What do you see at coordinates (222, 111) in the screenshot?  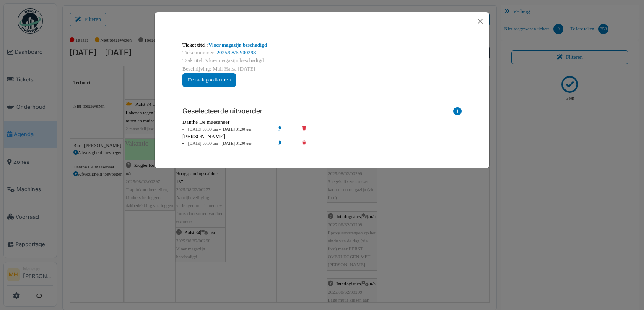 I see `h6: Geselecteerde uitvoerder` at bounding box center [222, 111].